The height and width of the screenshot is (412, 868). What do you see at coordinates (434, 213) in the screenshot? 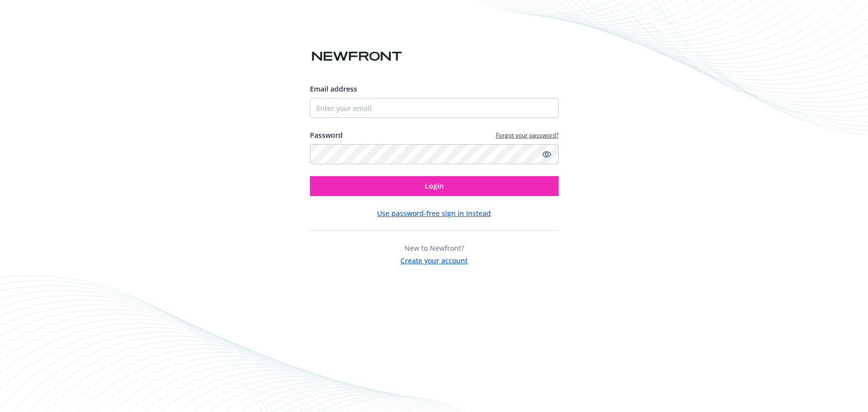
I see `button: Use password-free sign in instead` at bounding box center [434, 213].